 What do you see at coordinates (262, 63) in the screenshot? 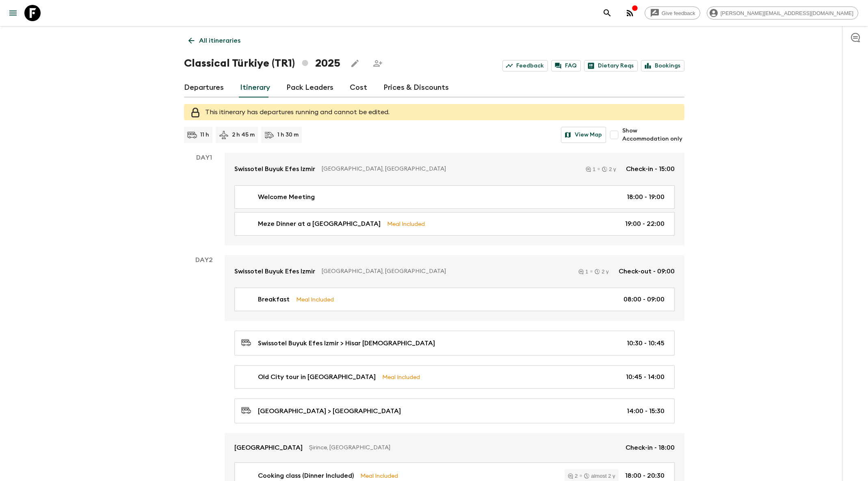
I see `h1: Classical Türkiye (TR1) 2025` at bounding box center [262, 63].